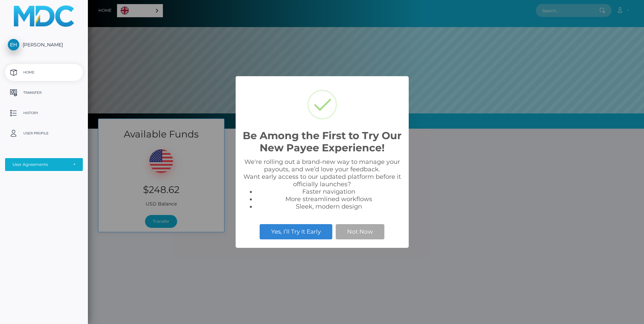 This screenshot has width=644, height=324. Describe the element at coordinates (44, 93) in the screenshot. I see `p: Transfer` at that location.